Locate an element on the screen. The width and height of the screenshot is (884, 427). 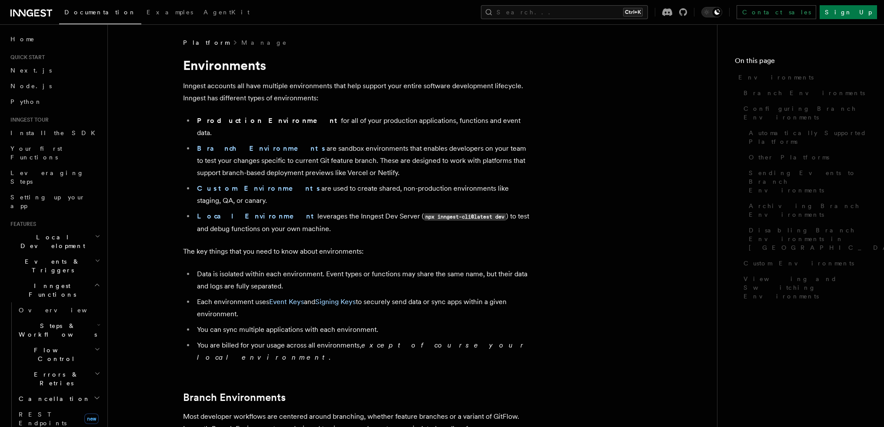
kbd: Ctrl+K is located at coordinates (633, 12).